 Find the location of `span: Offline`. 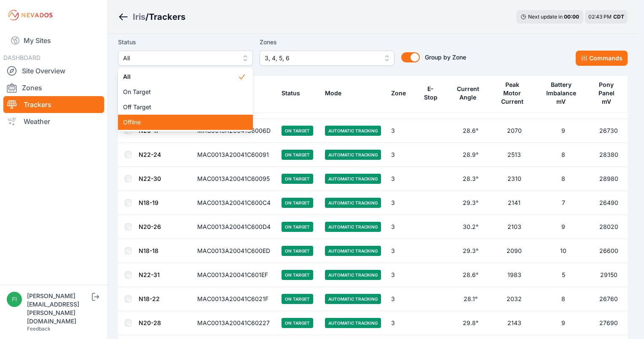

span: Offline is located at coordinates (181, 123).